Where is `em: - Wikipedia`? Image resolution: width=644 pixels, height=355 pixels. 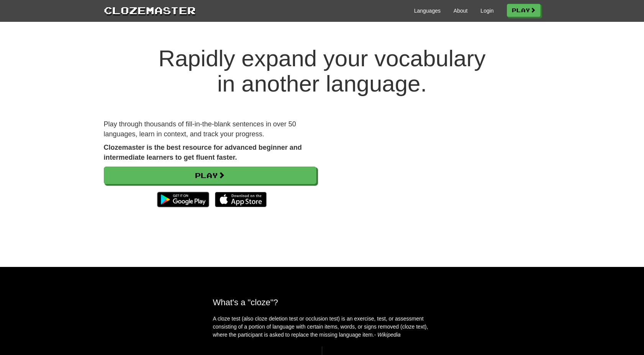 em: - Wikipedia is located at coordinates (387, 335).